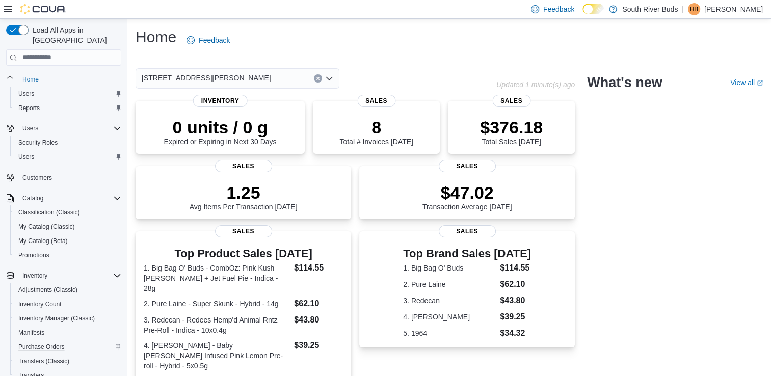 Image resolution: width=771 pixels, height=376 pixels. What do you see at coordinates (40, 304) in the screenshot?
I see `a: Inventory Count` at bounding box center [40, 304].